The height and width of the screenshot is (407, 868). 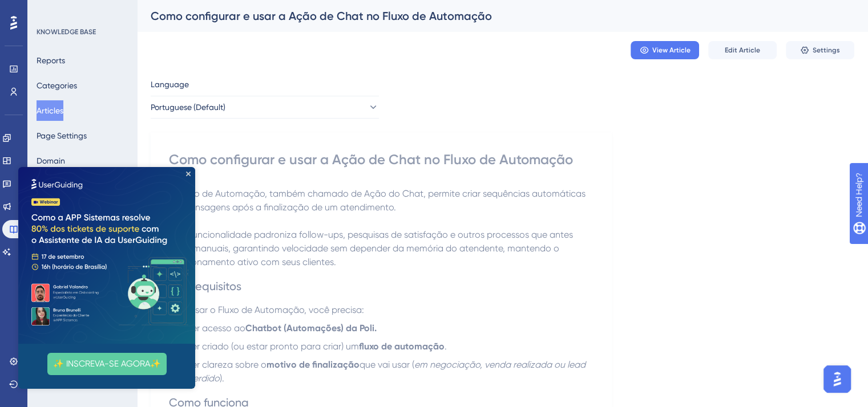 What do you see at coordinates (188, 107) in the screenshot?
I see `span: Portuguese (Default)` at bounding box center [188, 107].